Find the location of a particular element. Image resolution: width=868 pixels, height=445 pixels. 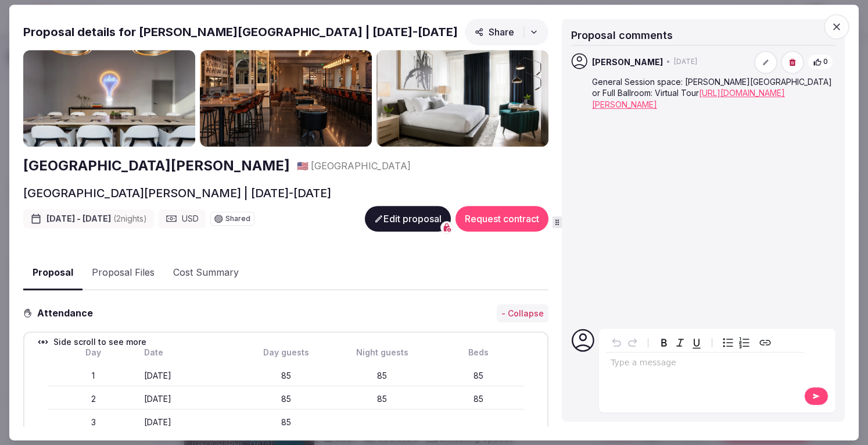

button: Numbered list is located at coordinates (744, 342).